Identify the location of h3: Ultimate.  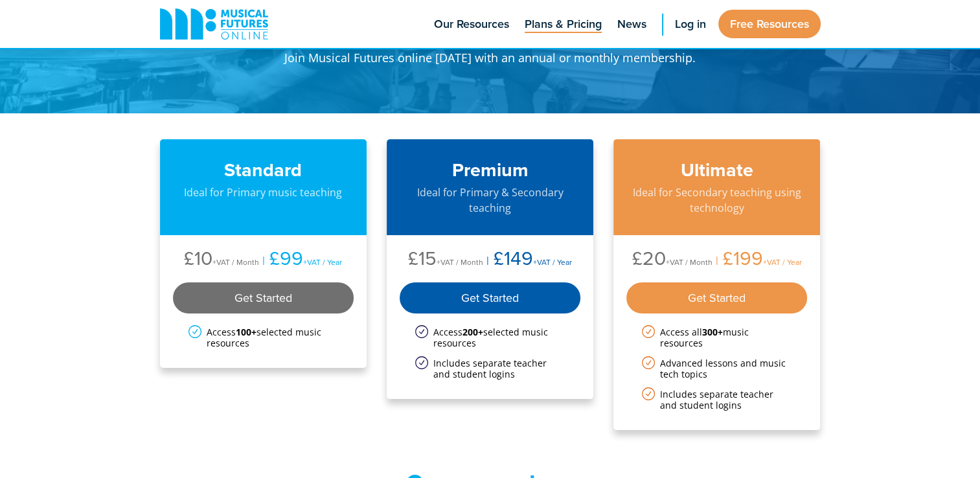
(717, 169).